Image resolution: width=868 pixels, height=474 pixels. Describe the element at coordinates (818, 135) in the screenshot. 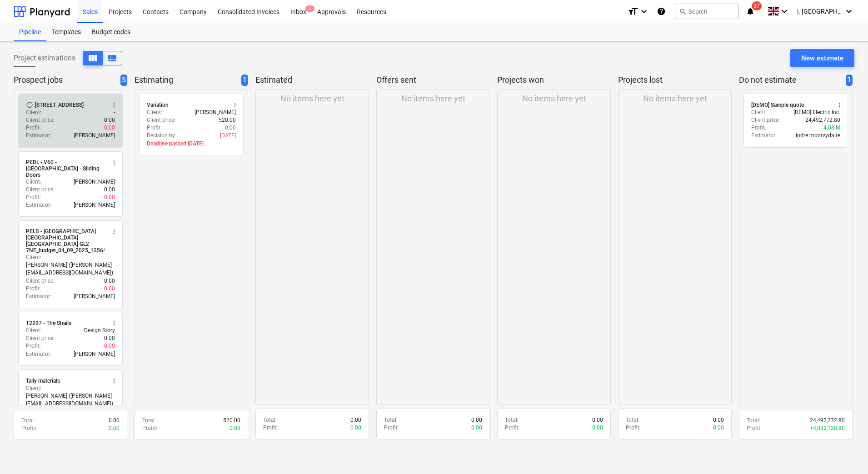

I see `p: indre montvydaite` at that location.